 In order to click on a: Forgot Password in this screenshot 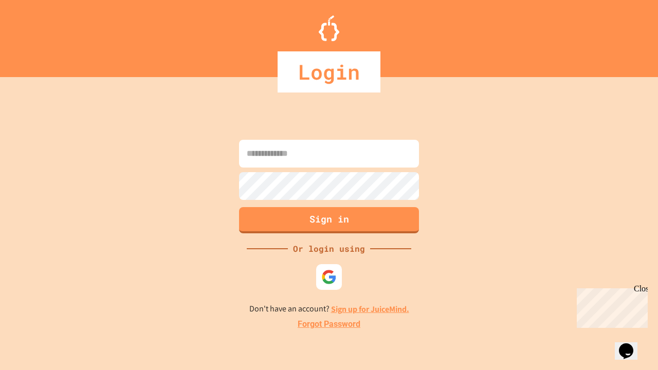, I will do `click(329, 325)`.